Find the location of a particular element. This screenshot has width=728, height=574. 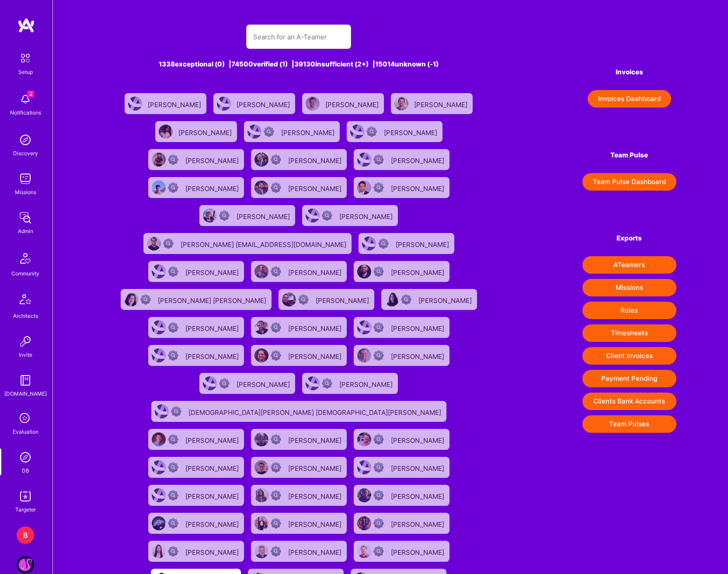

button: Missions is located at coordinates (629, 287).